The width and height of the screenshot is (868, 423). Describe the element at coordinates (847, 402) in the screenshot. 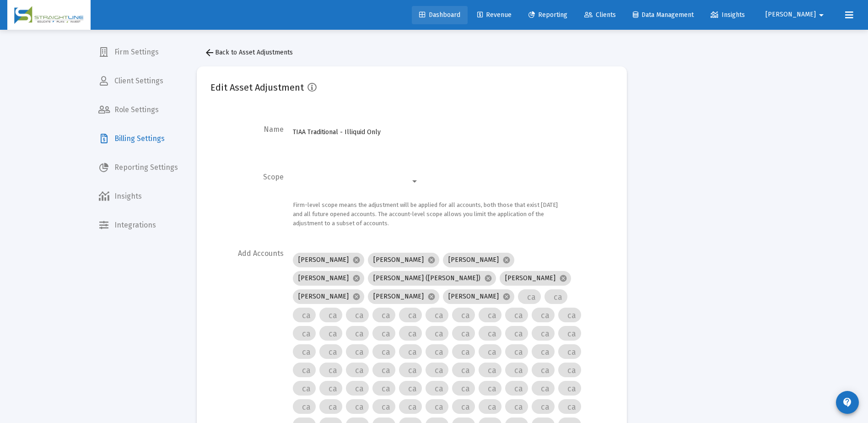

I see `mat-icon: contact_support` at that location.